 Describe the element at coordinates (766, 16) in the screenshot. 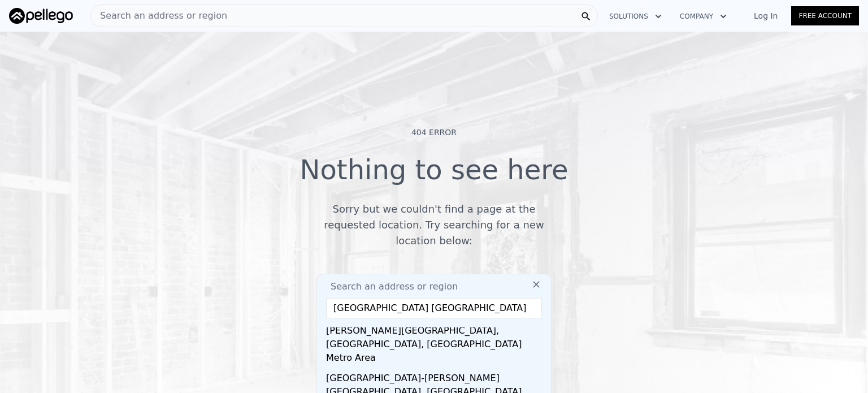

I see `a: Log In` at that location.